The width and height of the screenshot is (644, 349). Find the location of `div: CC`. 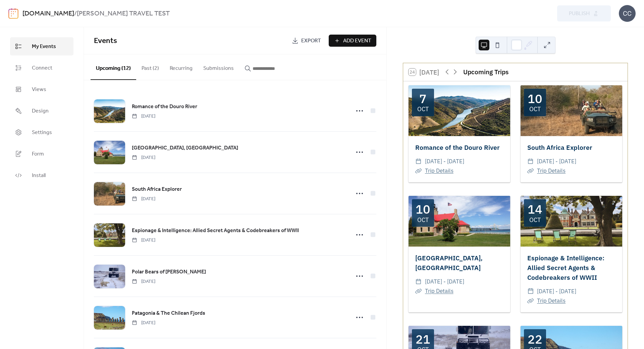

div: CC is located at coordinates (628, 14).